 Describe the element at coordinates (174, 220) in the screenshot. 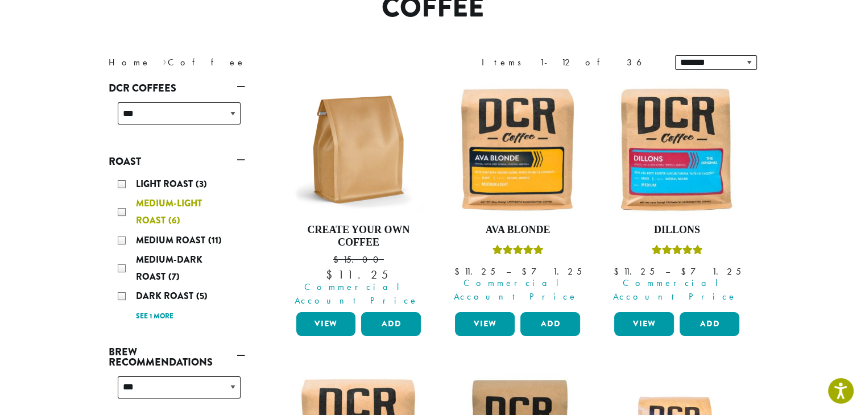

I see `span: (6)` at that location.